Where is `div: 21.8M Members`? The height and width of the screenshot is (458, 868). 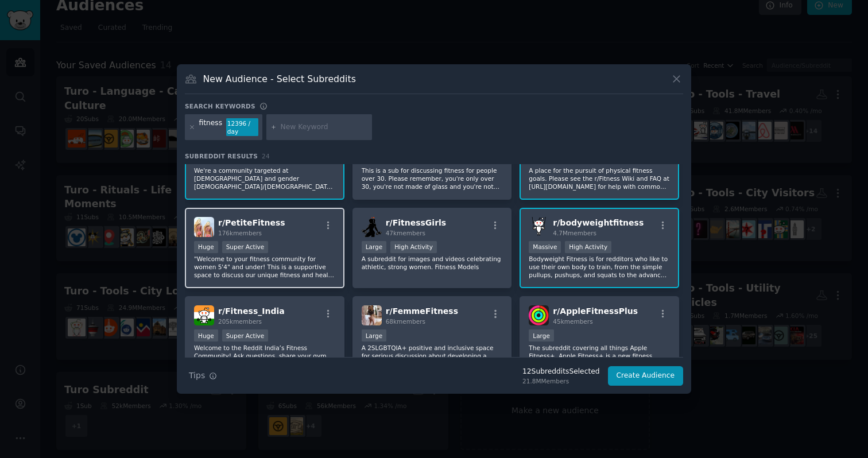
div: 21.8M Members is located at coordinates (561, 381).